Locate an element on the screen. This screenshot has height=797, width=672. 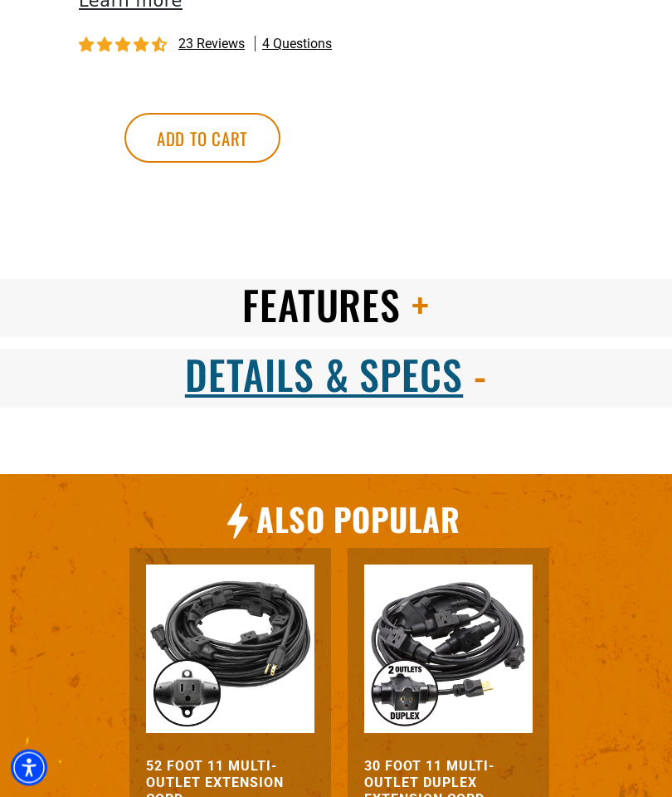
span: 4.74 stars is located at coordinates (124, 46).